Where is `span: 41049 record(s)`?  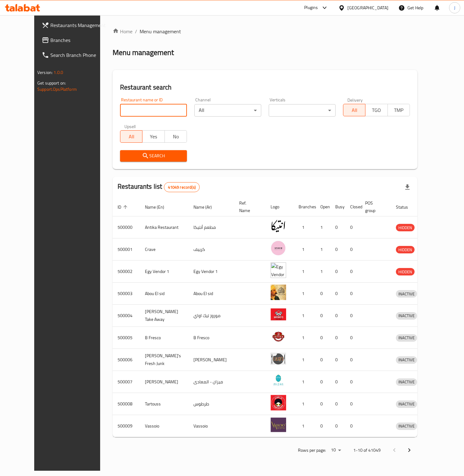
span: 41049 record(s) is located at coordinates (181, 187).